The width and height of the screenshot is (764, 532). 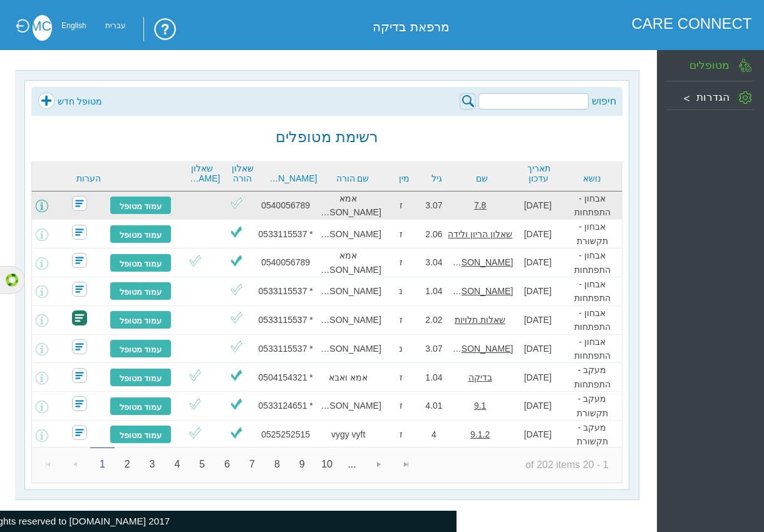 I want to click on a: שם הורה, so click(x=352, y=179).